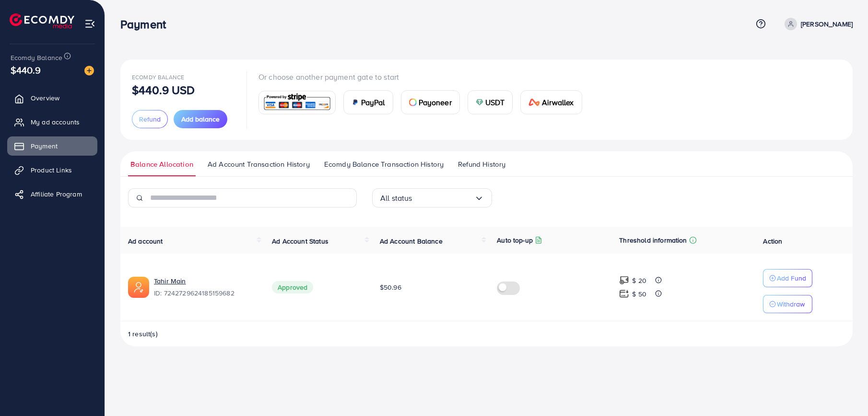  Describe the element at coordinates (143, 334) in the screenshot. I see `span: 1 result(s)` at that location.